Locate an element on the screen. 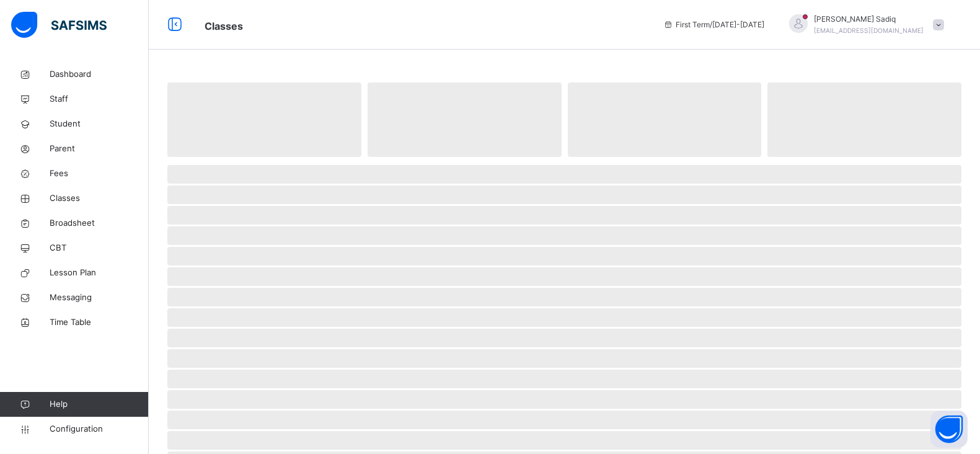 This screenshot has width=980, height=454. span: Help is located at coordinates (99, 404).